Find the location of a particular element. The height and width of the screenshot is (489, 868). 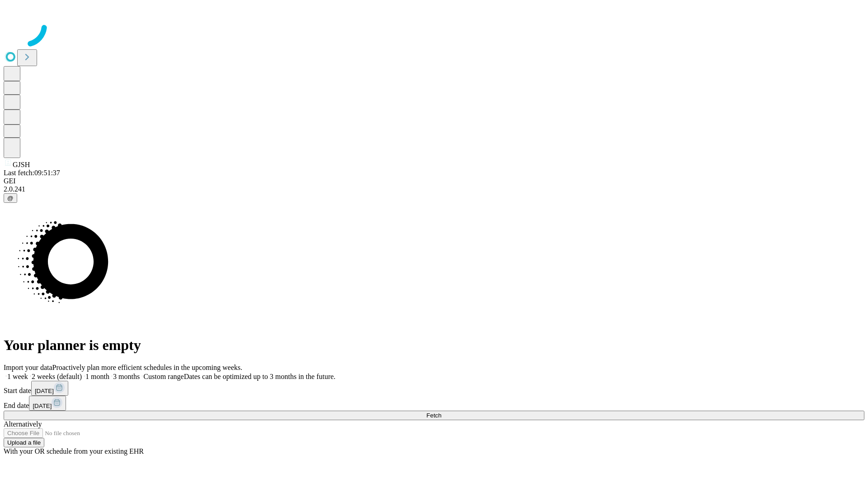

span: With your OR schedule from your existing EHR is located at coordinates (74, 451).